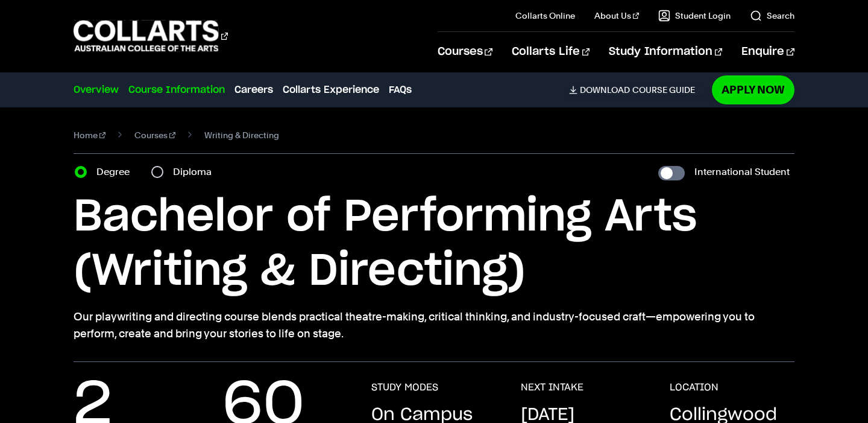  Describe the element at coordinates (90, 135) in the screenshot. I see `a: Home` at that location.